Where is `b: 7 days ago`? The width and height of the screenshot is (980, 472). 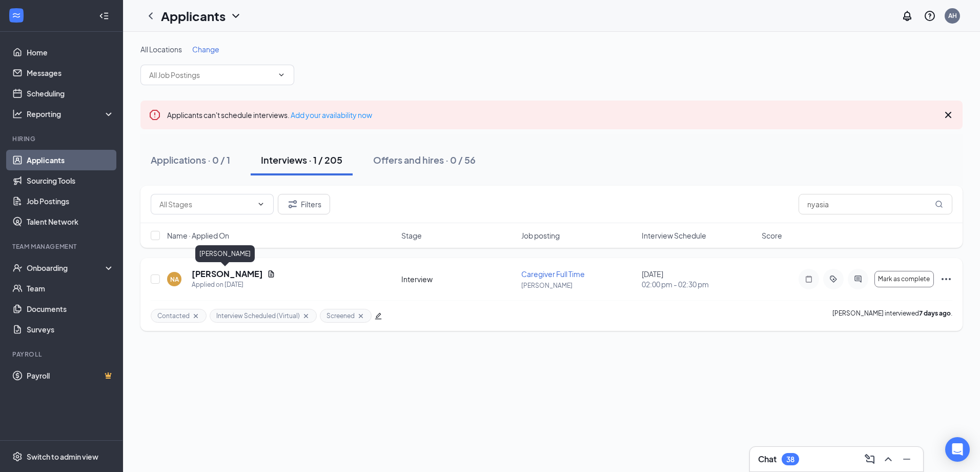 b: 7 days ago is located at coordinates (935, 313).